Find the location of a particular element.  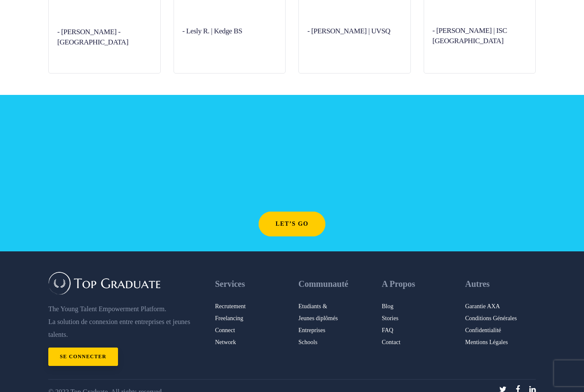

span: Communauté is located at coordinates (323, 284).